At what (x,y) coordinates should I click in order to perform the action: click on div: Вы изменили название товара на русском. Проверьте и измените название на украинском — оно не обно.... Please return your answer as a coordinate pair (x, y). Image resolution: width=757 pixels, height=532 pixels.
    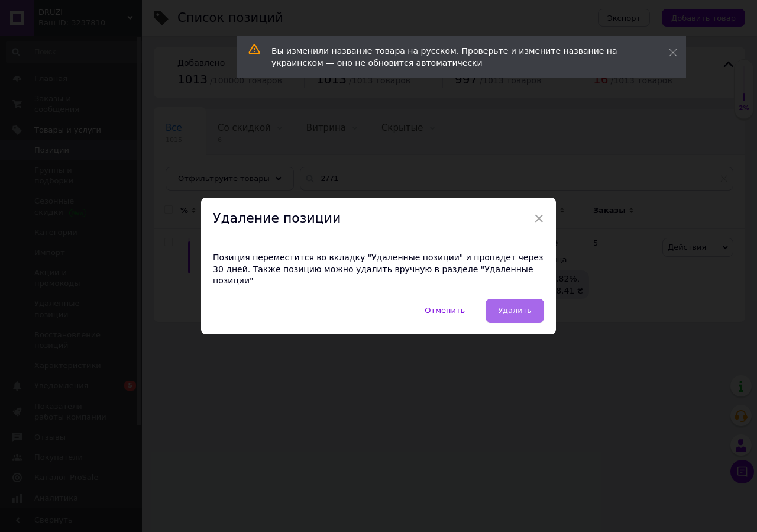
    Looking at the image, I should click on (455, 57).